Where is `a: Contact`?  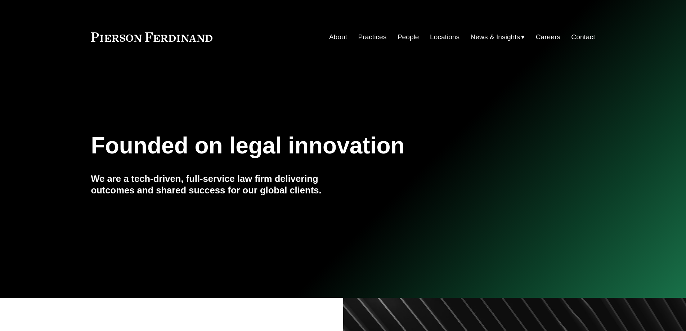 a: Contact is located at coordinates (583, 37).